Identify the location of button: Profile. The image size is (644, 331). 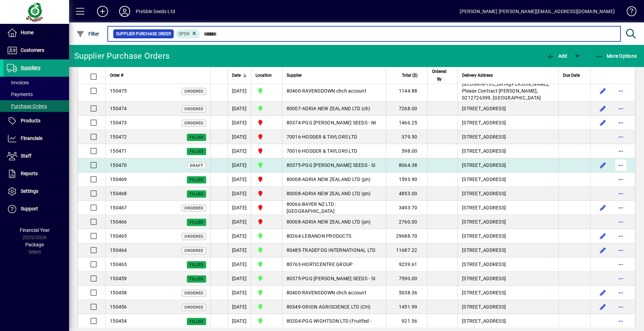
(124, 11).